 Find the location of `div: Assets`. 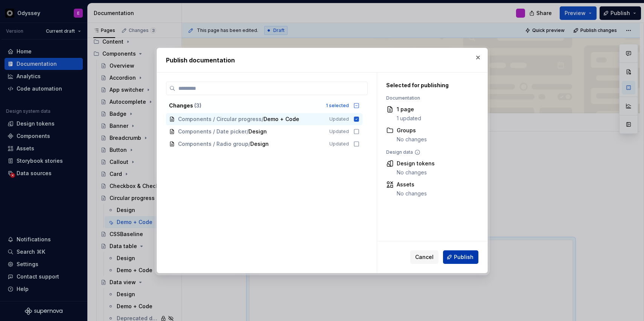

div: Assets is located at coordinates (411, 184).